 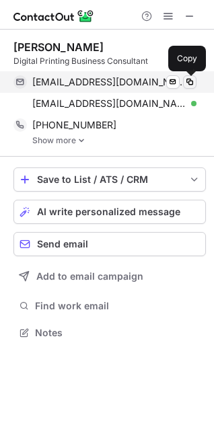 I want to click on button: AI write personalized message, so click(x=110, y=212).